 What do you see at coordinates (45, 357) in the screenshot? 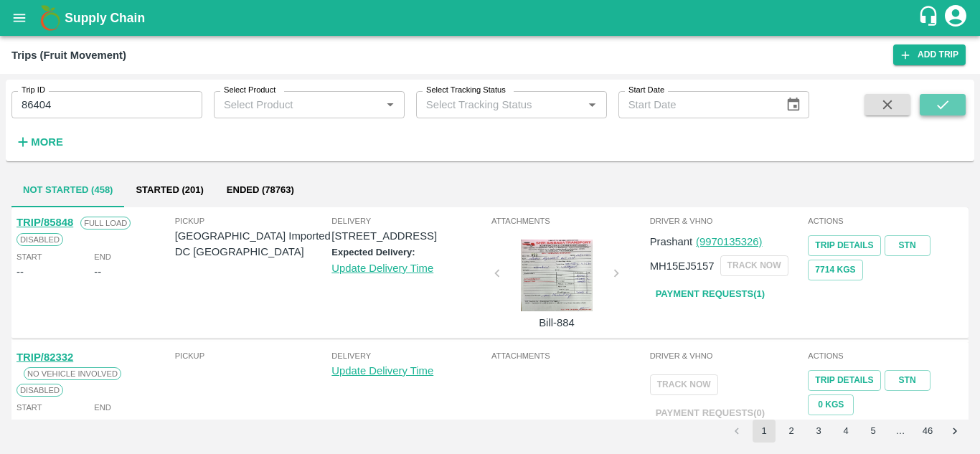
I see `a: TRIP/82332` at bounding box center [45, 357].